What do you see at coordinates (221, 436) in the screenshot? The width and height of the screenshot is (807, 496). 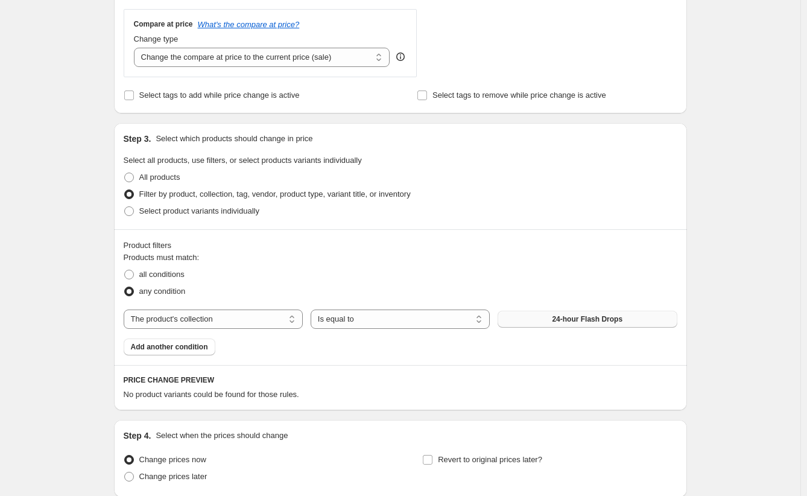 I see `p: Select when the prices should change` at bounding box center [221, 436].